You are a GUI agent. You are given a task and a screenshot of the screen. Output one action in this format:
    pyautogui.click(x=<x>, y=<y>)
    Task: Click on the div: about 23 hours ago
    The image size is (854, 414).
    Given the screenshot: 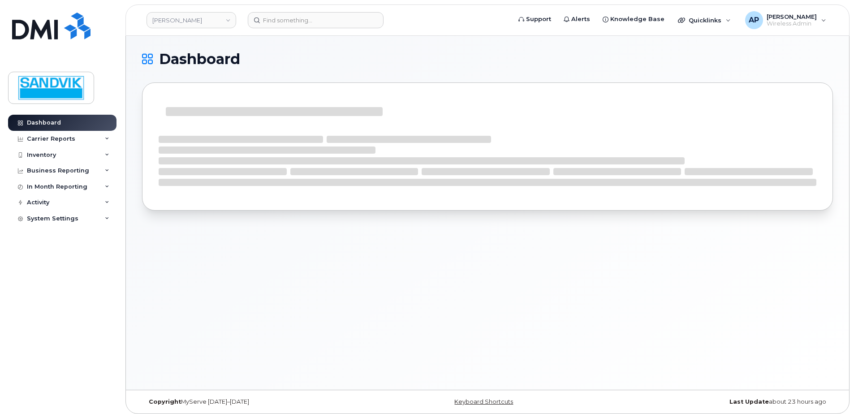 What is the action you would take?
    pyautogui.click(x=718, y=402)
    